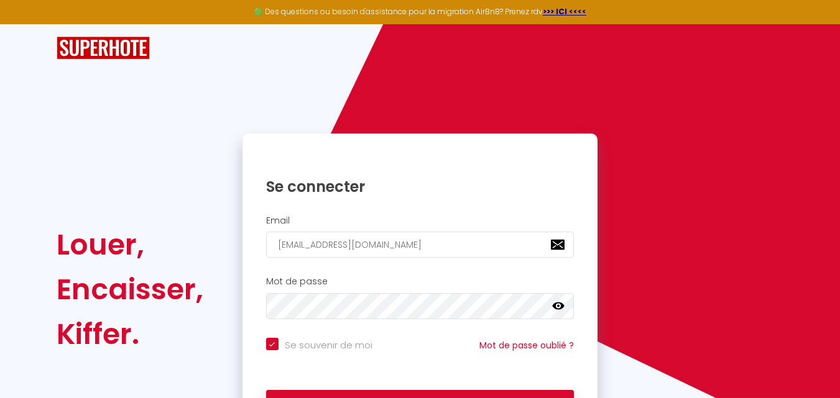 The height and width of the screenshot is (398, 840). What do you see at coordinates (420, 186) in the screenshot?
I see `h1: Se connecter` at bounding box center [420, 186].